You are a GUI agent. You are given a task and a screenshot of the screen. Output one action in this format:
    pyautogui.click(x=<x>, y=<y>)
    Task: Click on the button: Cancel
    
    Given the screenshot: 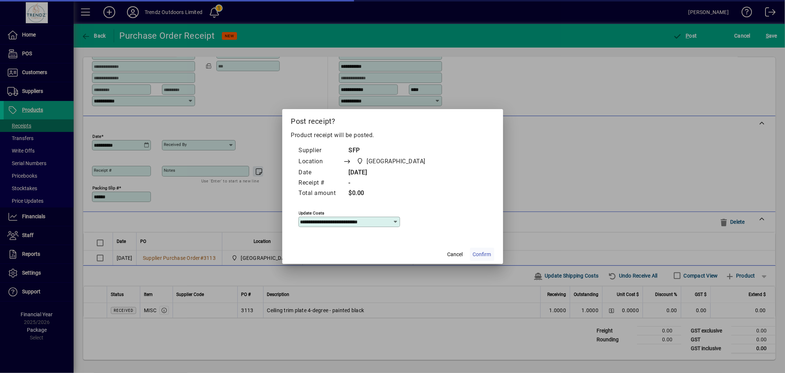 What is the action you would take?
    pyautogui.click(x=456, y=254)
    